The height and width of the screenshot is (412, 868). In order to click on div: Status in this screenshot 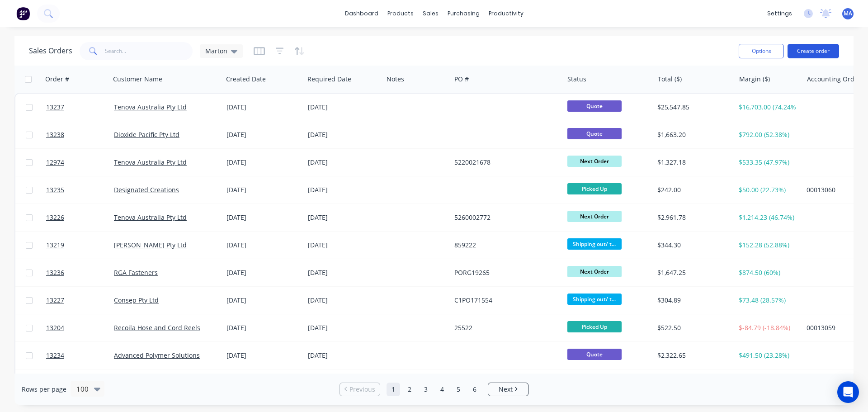, I will do `click(577, 79)`.